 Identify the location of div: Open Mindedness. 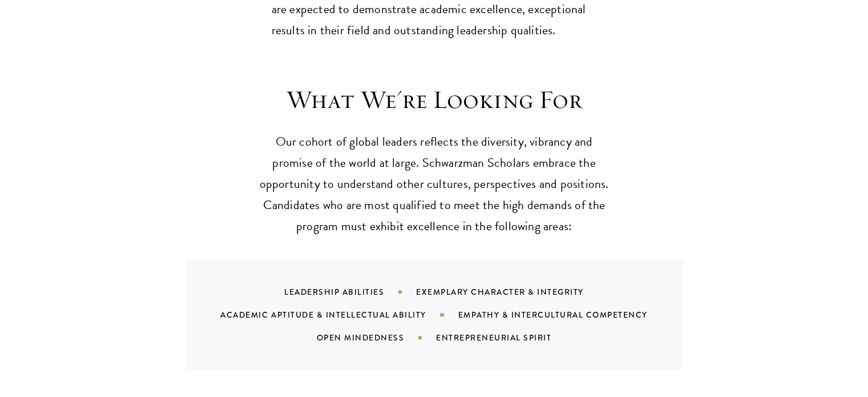
(377, 337).